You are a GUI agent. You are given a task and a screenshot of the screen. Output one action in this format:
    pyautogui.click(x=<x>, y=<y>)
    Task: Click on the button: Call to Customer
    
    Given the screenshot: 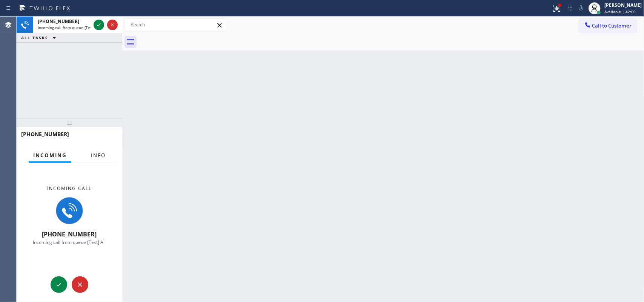 What is the action you would take?
    pyautogui.click(x=608, y=26)
    